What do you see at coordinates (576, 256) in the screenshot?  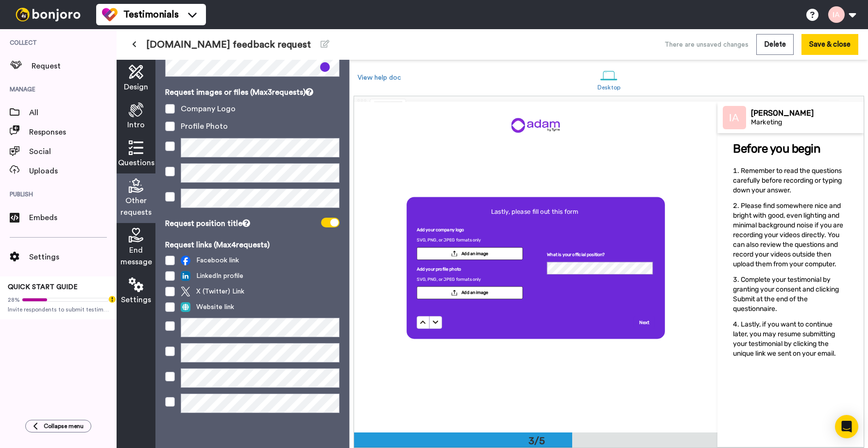 I see `span: What is your official position?` at bounding box center [576, 256].